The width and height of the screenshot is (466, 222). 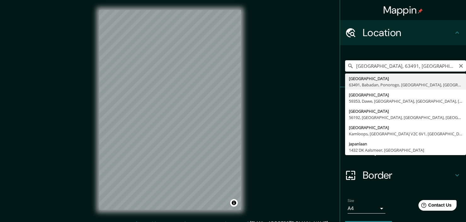 I want to click on div: Location, so click(x=403, y=33).